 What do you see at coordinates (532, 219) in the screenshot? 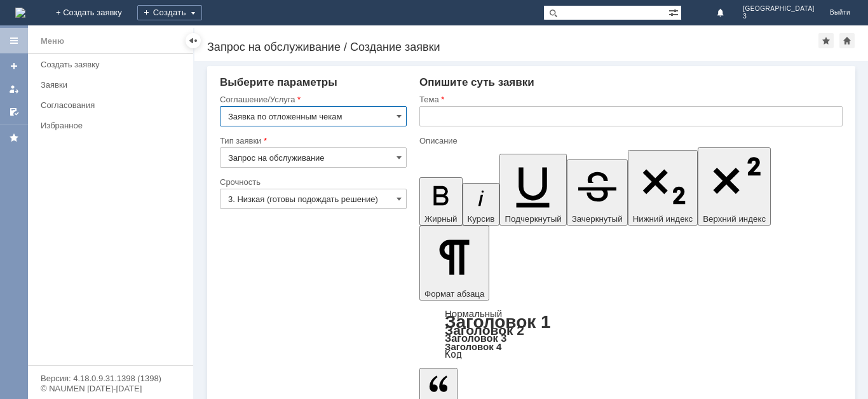
I see `span: Подчеркнутый` at bounding box center [532, 219].